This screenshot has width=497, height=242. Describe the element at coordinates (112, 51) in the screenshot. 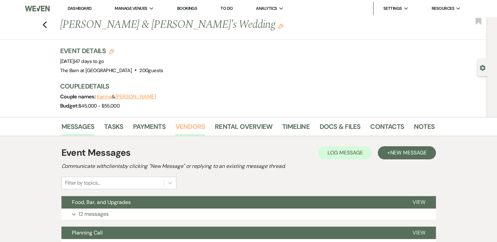

I see `h3: Event Details` at that location.